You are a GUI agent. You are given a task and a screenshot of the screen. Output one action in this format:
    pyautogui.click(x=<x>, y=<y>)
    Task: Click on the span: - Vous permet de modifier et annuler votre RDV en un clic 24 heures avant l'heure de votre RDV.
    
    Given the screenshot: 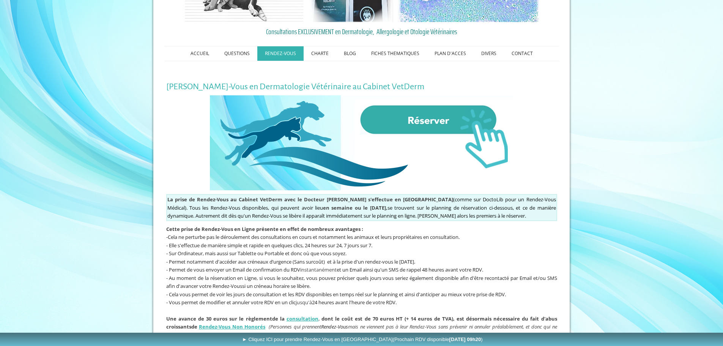 What is the action you would take?
    pyautogui.click(x=281, y=302)
    